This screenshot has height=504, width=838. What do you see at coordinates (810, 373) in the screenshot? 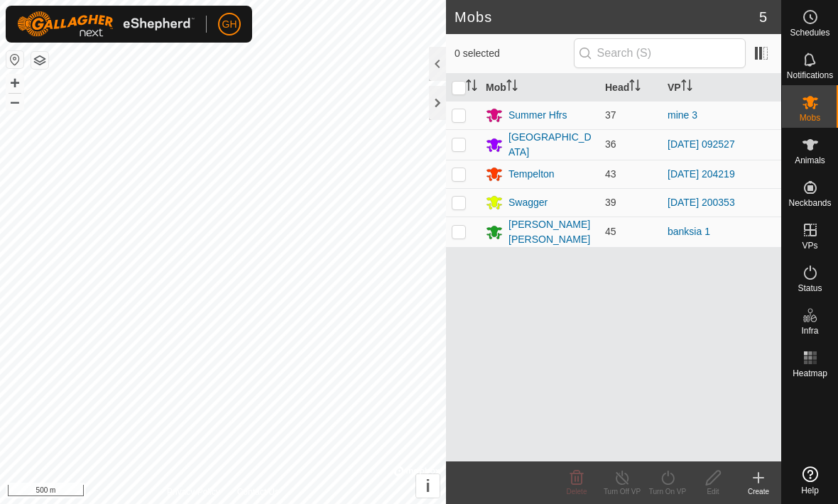
I see `span: Heatmap` at bounding box center [810, 373].